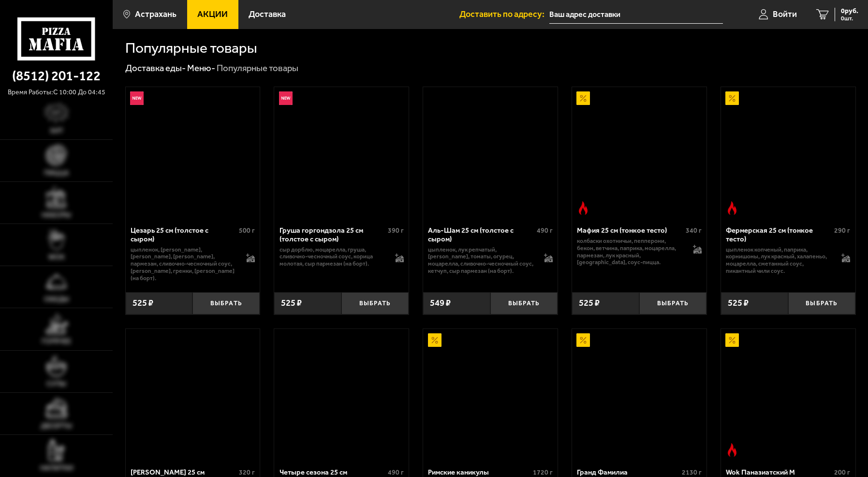  I want to click on span: 2130 г, so click(691, 472).